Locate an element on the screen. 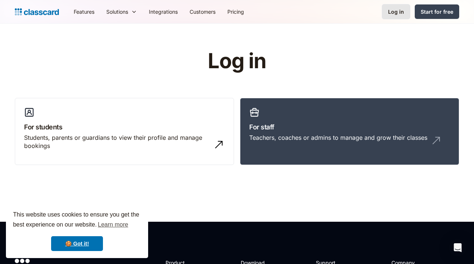 The height and width of the screenshot is (264, 474). h1: Log in is located at coordinates (237, 61).